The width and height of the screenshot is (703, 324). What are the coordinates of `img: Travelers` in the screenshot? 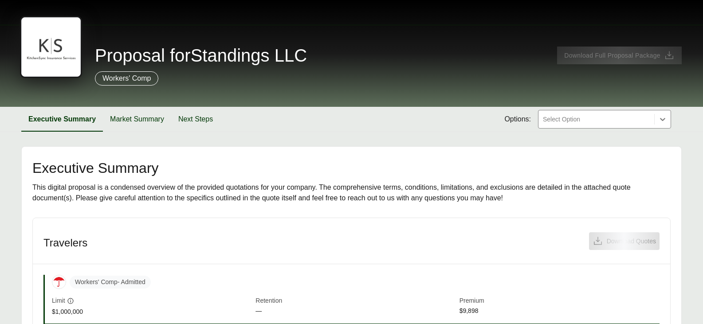 It's located at (59, 282).